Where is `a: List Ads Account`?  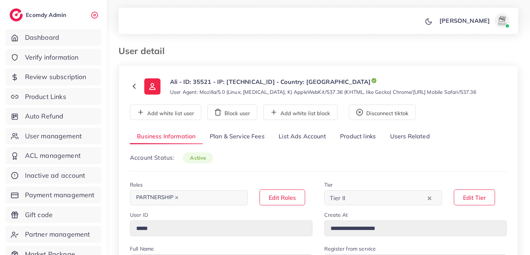 a: List Ads Account is located at coordinates (302, 136).